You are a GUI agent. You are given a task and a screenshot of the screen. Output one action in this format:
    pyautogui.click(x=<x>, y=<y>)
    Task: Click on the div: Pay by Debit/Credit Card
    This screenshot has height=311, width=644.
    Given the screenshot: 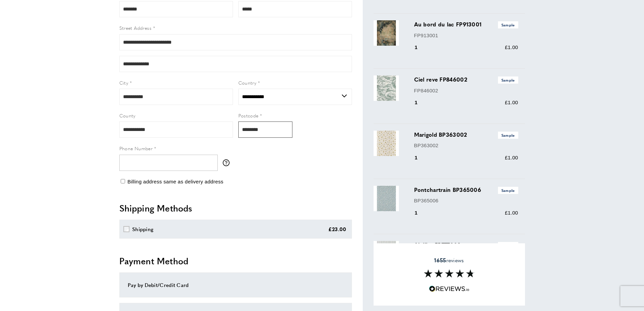 What is the action you would take?
    pyautogui.click(x=236, y=285)
    